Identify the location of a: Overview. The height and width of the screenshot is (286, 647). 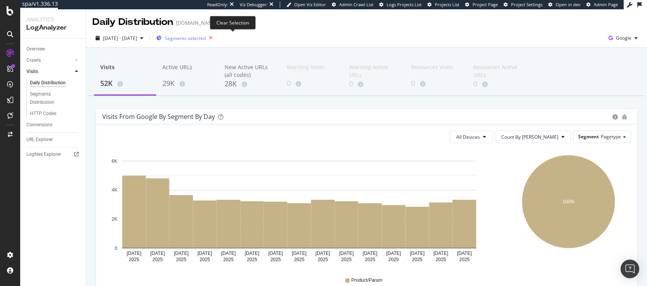
(53, 49).